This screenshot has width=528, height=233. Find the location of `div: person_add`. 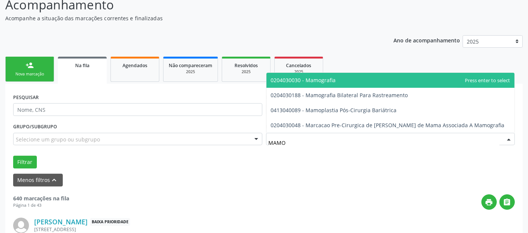

div: person_add is located at coordinates (30, 65).